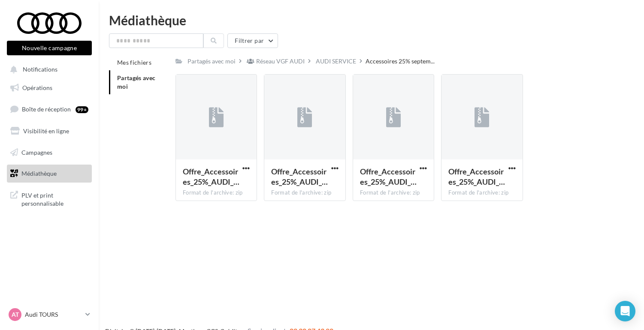 This screenshot has width=644, height=330. What do you see at coordinates (136, 82) in the screenshot?
I see `span: Partagés avec moi` at bounding box center [136, 82].